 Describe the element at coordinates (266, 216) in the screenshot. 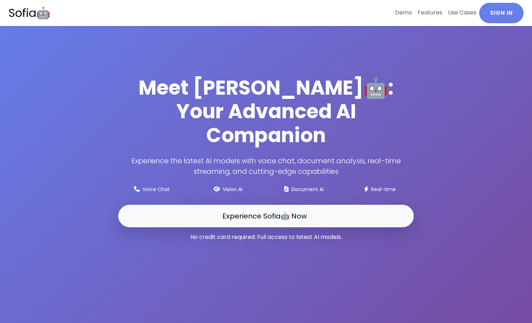

I see `a: Experience Sofia🤖 Now` at that location.